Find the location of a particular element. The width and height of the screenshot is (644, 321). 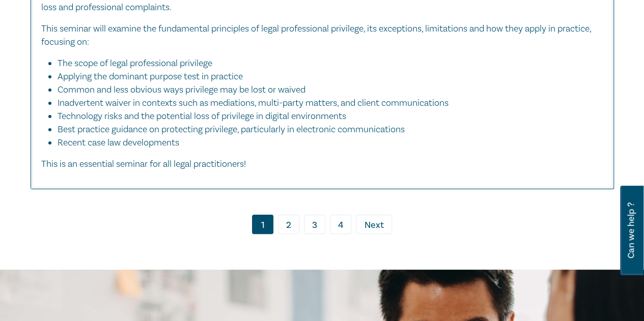

li: Technology risks and the potential loss of privilege in digital environments is located at coordinates (326, 117).